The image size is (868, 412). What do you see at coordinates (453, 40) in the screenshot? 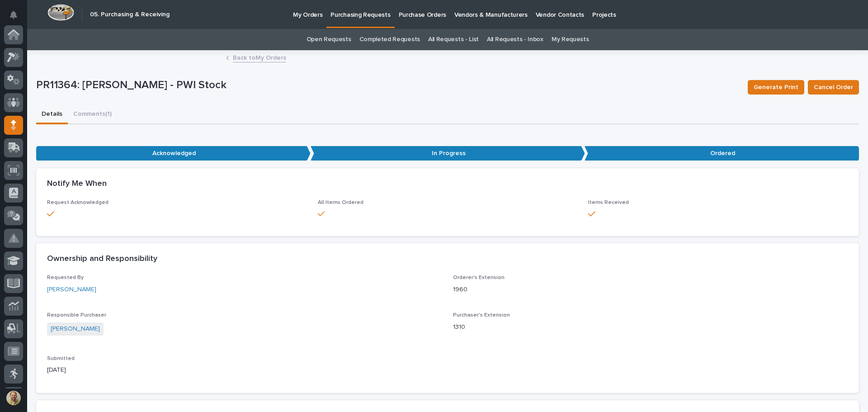
I see `a: All Requests - List` at bounding box center [453, 40].